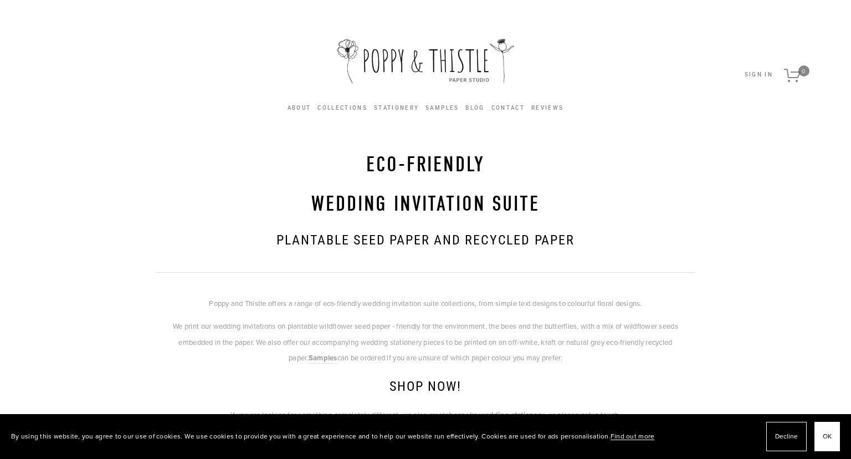 The height and width of the screenshot is (459, 851). What do you see at coordinates (342, 108) in the screenshot?
I see `a: Collections` at bounding box center [342, 108].